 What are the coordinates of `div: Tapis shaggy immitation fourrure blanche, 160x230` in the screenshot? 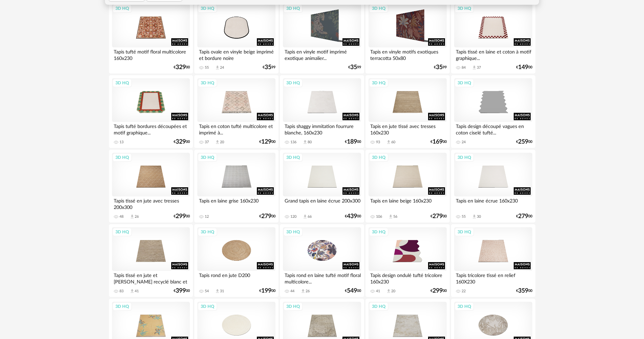 It's located at (322, 129).